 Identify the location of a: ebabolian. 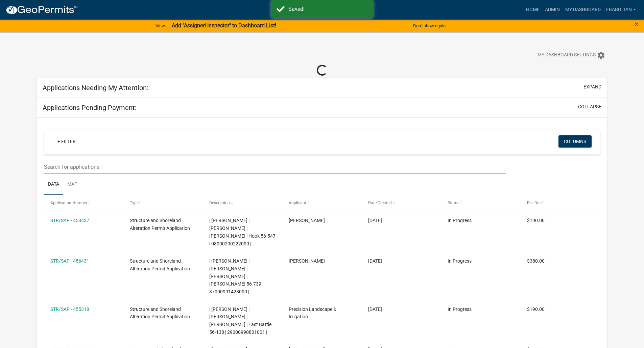
(621, 10).